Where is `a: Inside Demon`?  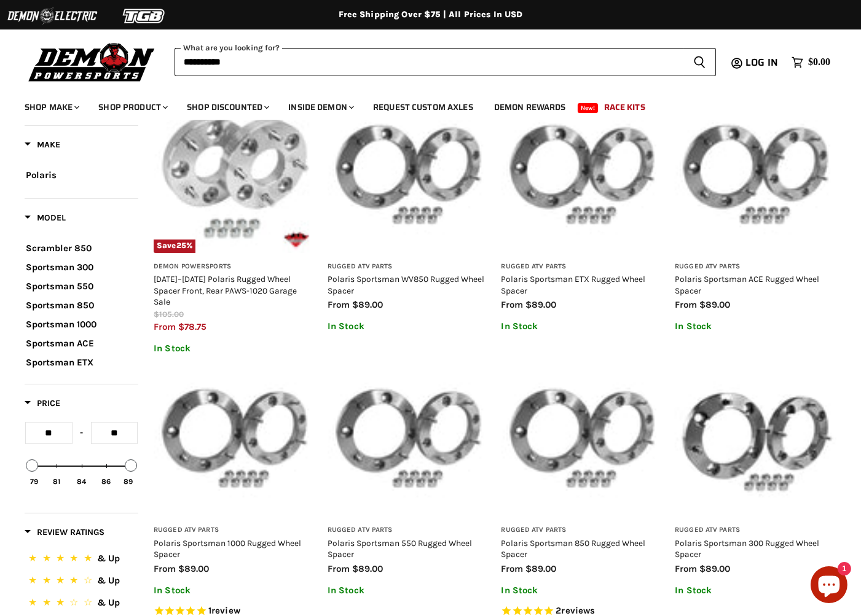 a: Inside Demon is located at coordinates (320, 107).